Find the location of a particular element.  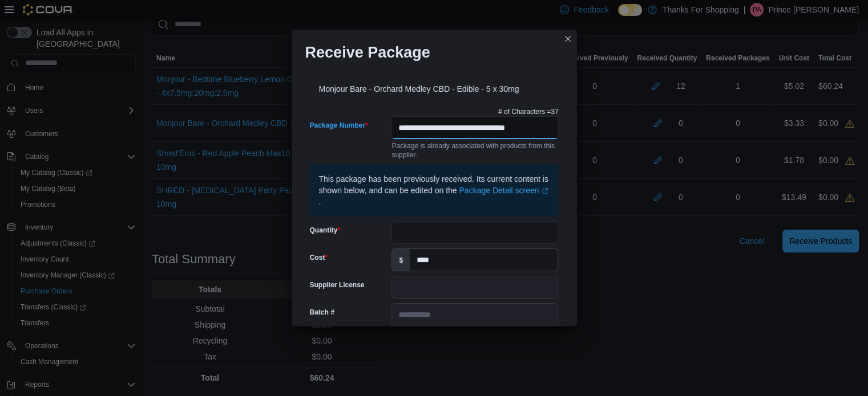

svg: External link is located at coordinates (545, 191).